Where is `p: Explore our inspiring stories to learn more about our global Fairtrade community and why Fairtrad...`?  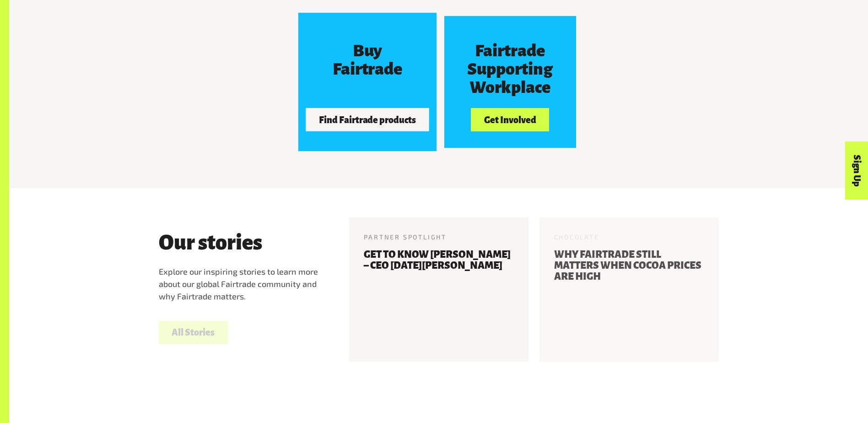 p: Explore our inspiring stories to learn more about our global Fairtrade community and why Fairtrad... is located at coordinates (243, 284).